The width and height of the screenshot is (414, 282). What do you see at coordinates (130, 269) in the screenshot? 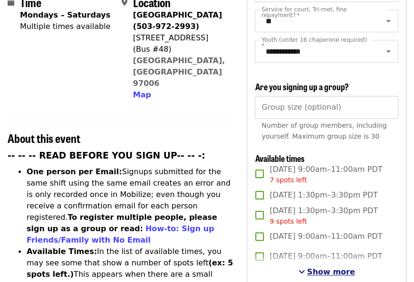
I see `strong: (ex: 5 spots left.)` at bounding box center [130, 269].